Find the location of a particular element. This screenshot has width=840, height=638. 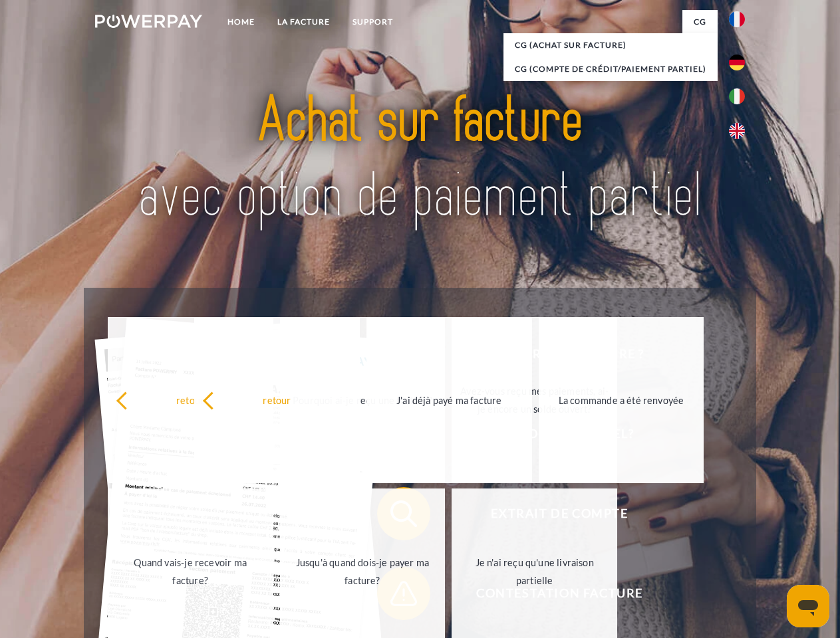

div: Quand vais-je recevoir ma facture? is located at coordinates (190, 572).